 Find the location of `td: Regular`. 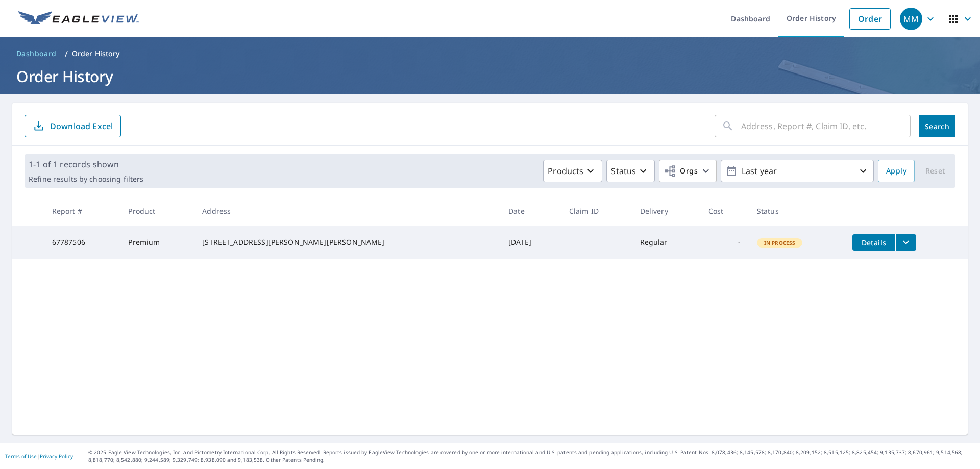

td: Regular is located at coordinates (666, 242).